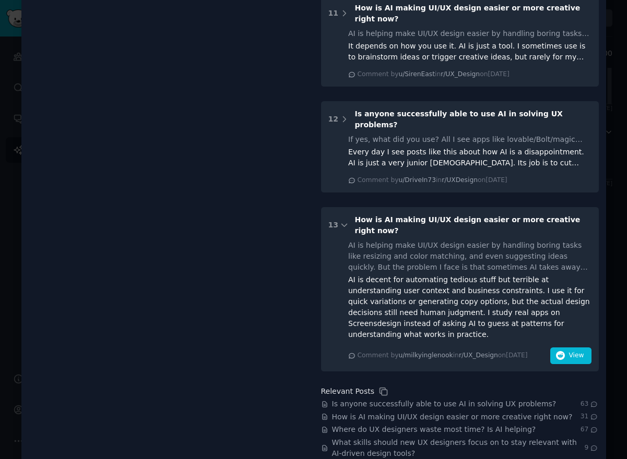 This screenshot has width=627, height=459. I want to click on span: u/SirenEast, so click(416, 74).